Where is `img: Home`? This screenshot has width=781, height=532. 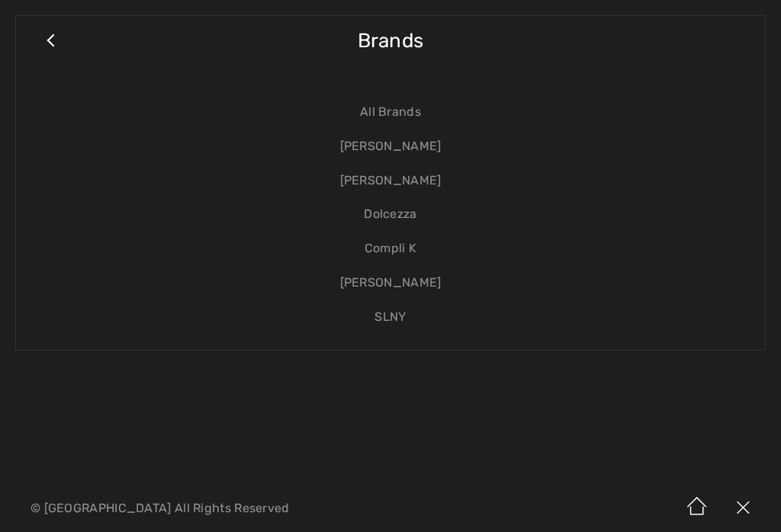 img: Home is located at coordinates (697, 508).